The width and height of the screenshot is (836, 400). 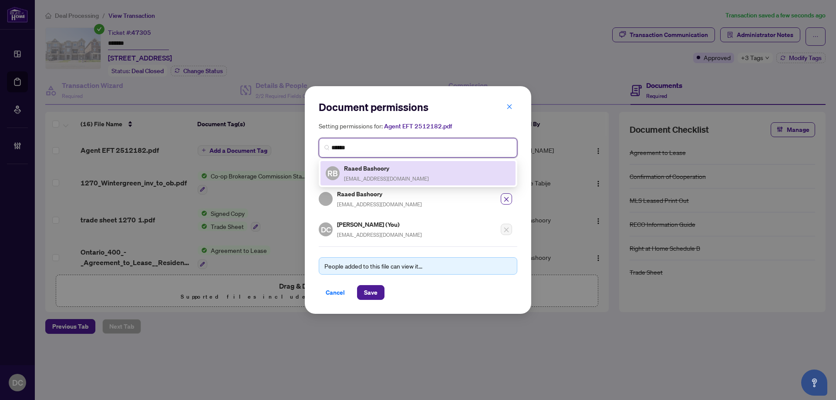 I want to click on button: Cancel, so click(x=335, y=293).